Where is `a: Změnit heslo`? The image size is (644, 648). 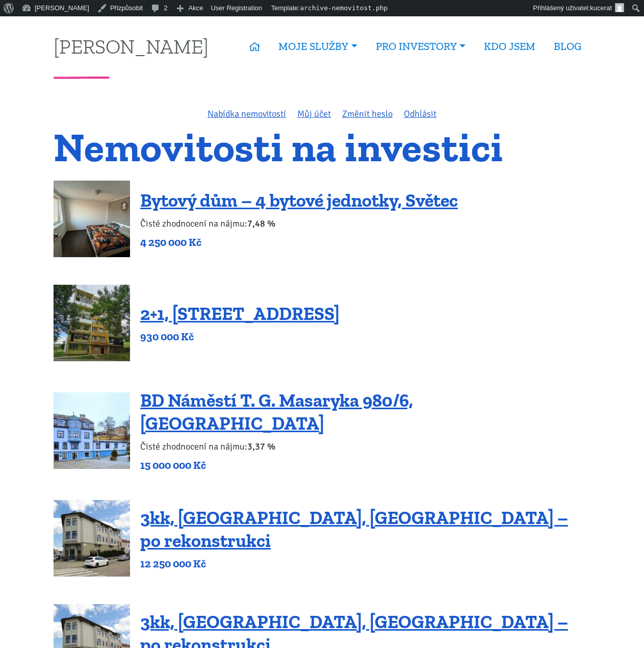
a: Změnit heslo is located at coordinates (367, 114).